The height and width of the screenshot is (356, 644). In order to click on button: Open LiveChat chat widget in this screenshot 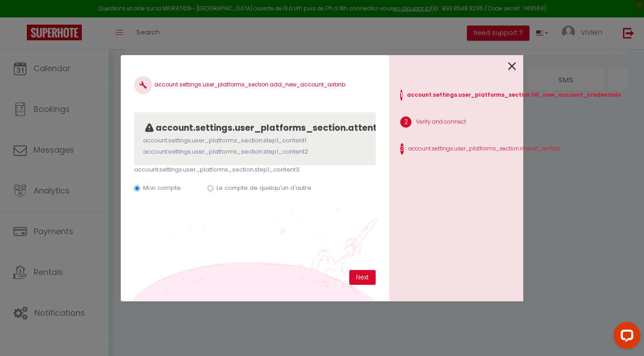, I will do `click(21, 17)`.